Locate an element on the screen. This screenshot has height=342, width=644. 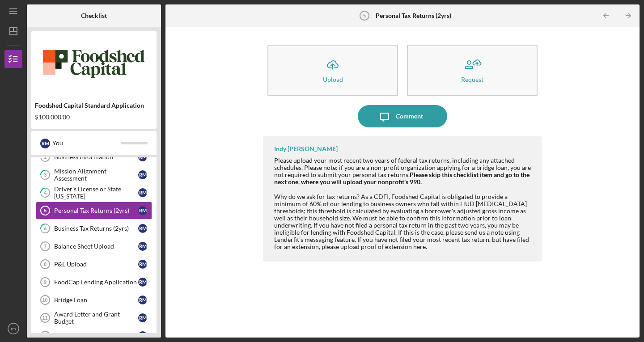
tspan: 9 is located at coordinates (45, 282).